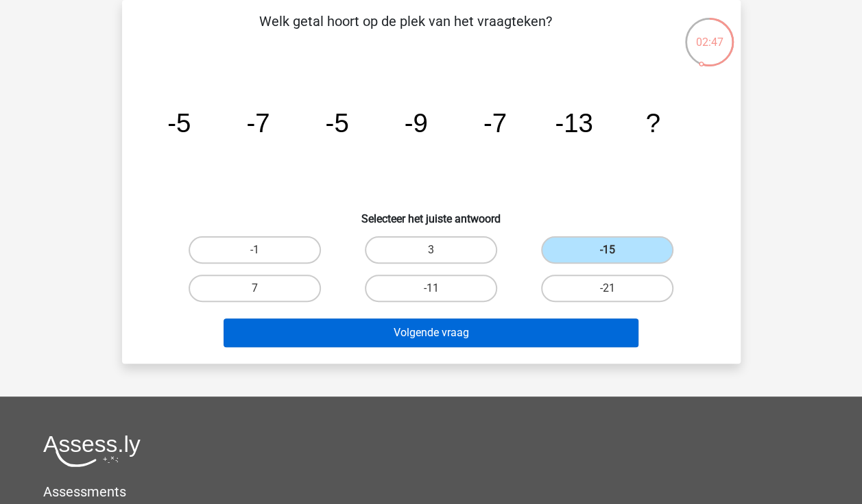 Image resolution: width=862 pixels, height=504 pixels. I want to click on label: -15, so click(607, 250).